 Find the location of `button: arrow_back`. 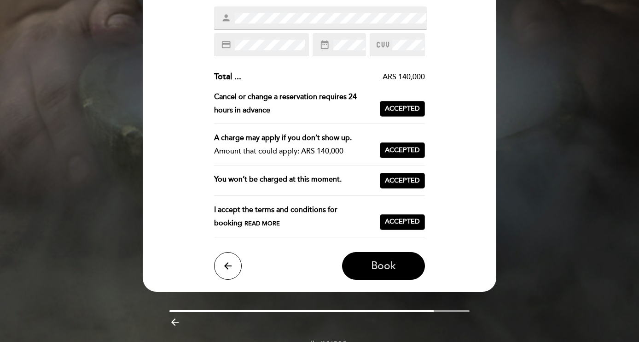

button: arrow_back is located at coordinates (228, 266).